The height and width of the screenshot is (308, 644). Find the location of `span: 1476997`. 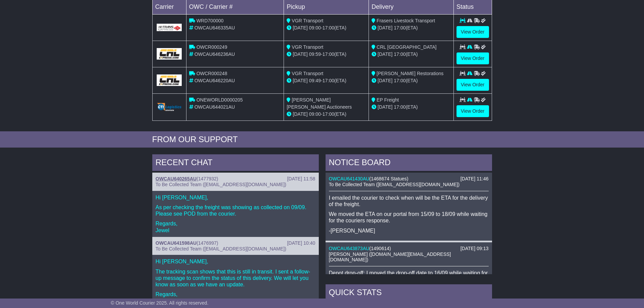

span: 1476997 is located at coordinates (207, 243).